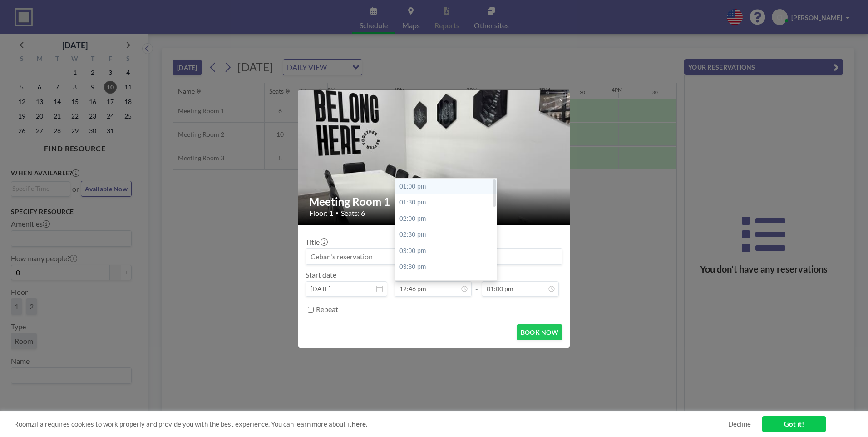 This screenshot has width=868, height=437. I want to click on a: Decline, so click(740, 424).